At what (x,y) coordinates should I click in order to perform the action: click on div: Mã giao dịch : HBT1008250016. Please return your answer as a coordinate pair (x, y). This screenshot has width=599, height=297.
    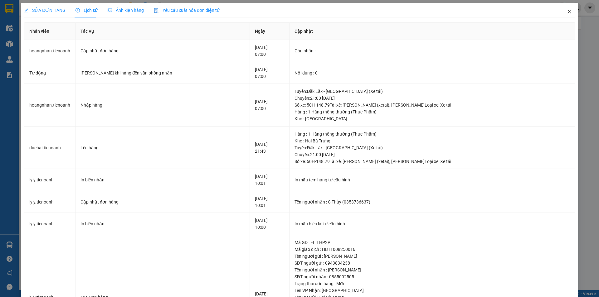
    Looking at the image, I should click on (432, 250).